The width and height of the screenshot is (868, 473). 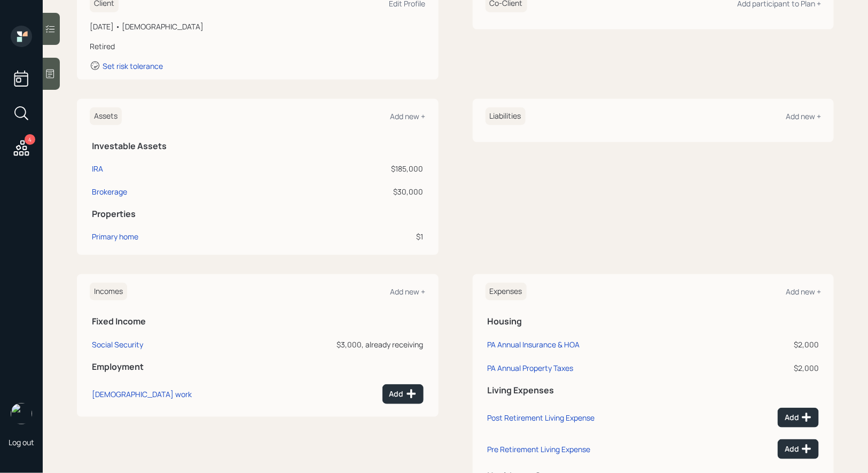 I want to click on div: $1, so click(x=355, y=236).